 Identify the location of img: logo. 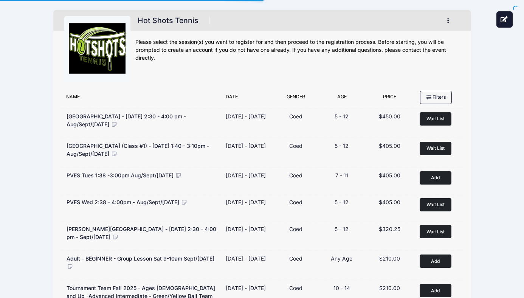
(97, 49).